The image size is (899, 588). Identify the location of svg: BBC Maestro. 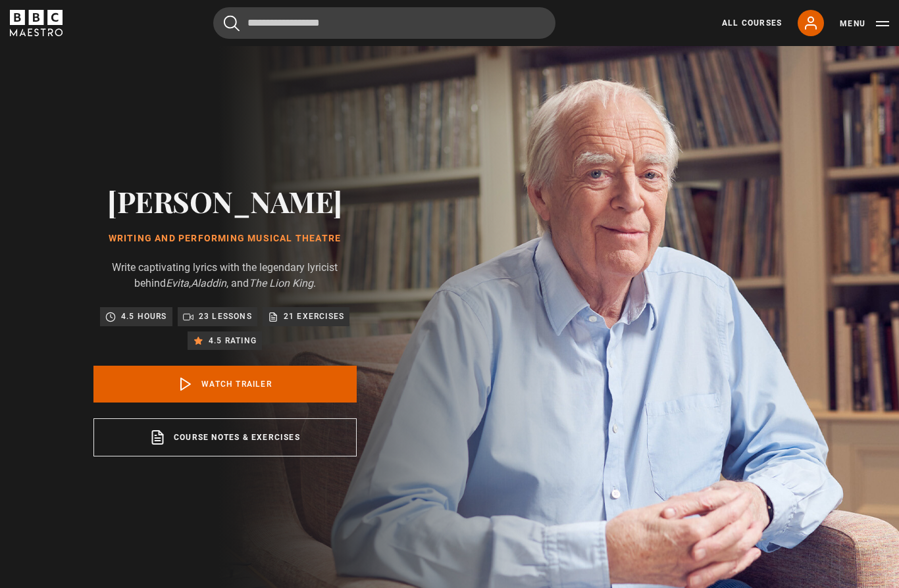
(36, 23).